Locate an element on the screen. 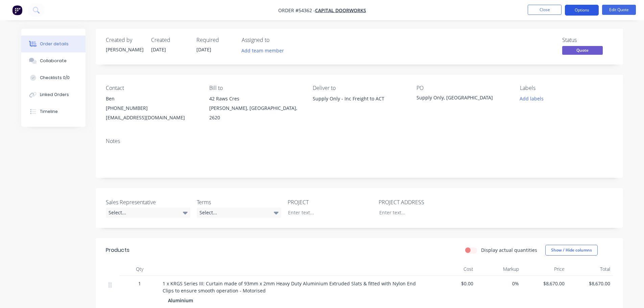 This screenshot has width=644, height=308. div: Required is located at coordinates (215, 40).